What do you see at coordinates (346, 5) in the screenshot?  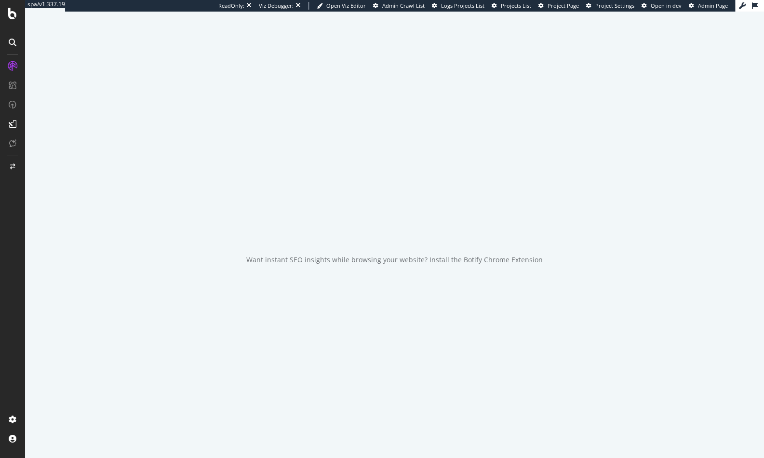 I see `span: Open Viz Editor` at bounding box center [346, 5].